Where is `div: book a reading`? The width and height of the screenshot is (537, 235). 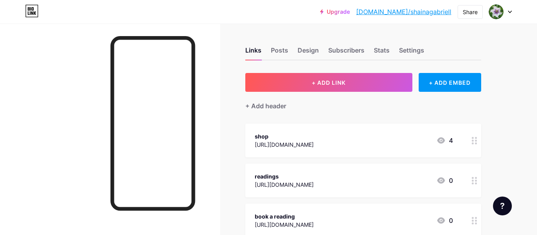 div: book a reading is located at coordinates (284, 216).